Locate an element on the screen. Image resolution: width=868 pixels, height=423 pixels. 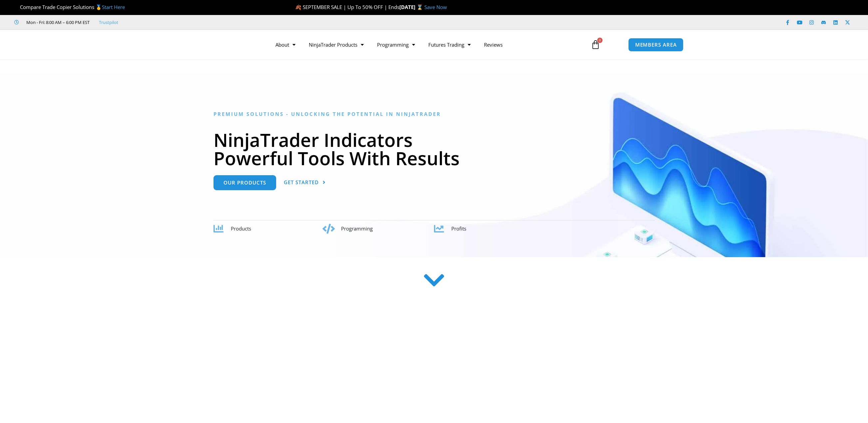
a: NinjaTrader Products is located at coordinates (336, 45).